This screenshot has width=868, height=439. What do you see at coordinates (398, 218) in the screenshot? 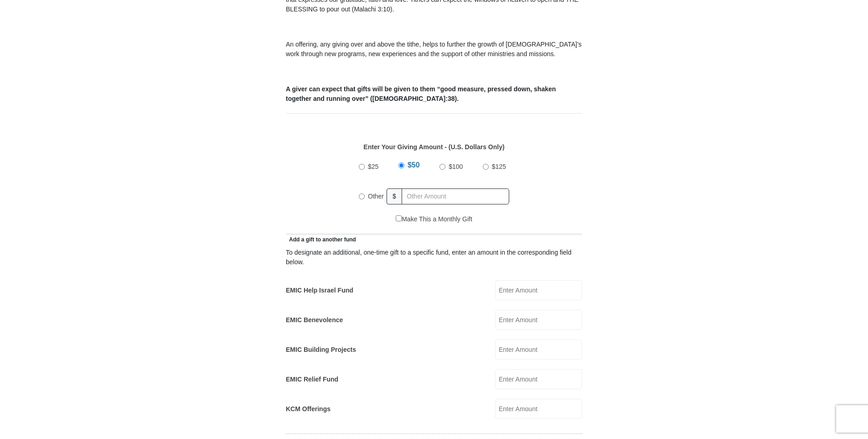
I see `input: Make This a Monthly Gift` at bounding box center [398, 218].